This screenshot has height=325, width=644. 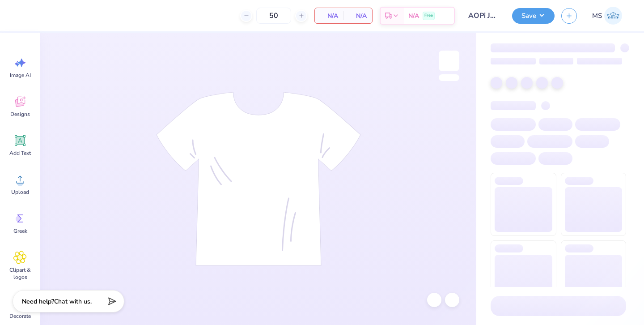 What do you see at coordinates (597, 15) in the screenshot?
I see `span: MS` at bounding box center [597, 15].